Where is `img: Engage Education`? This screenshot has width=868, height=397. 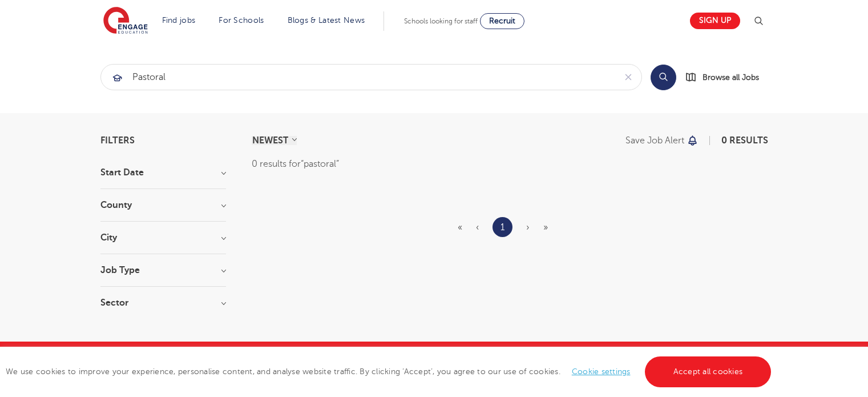
img: Engage Education is located at coordinates (126, 21).